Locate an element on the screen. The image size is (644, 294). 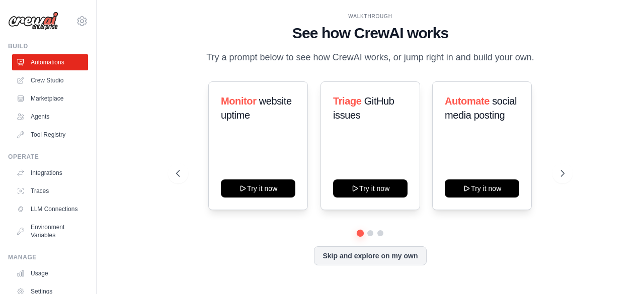
div: Manage is located at coordinates (48, 258).